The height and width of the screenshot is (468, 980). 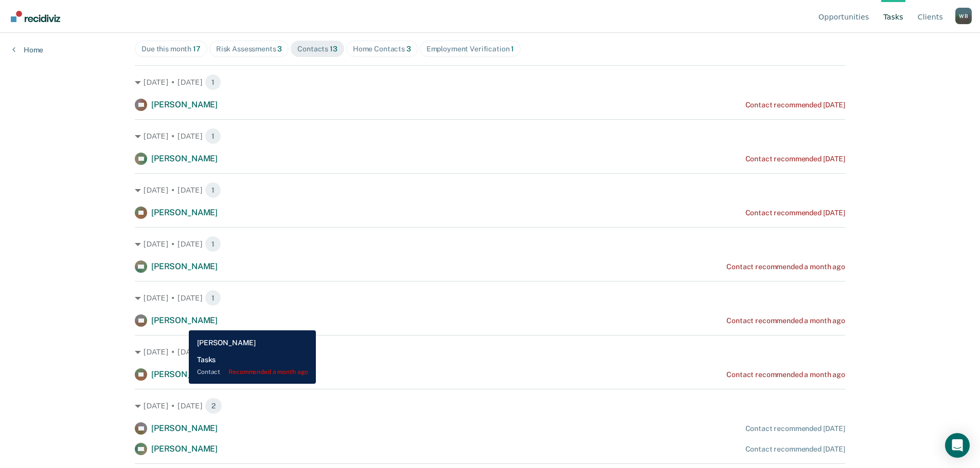 I want to click on div: Open Intercom Messenger, so click(x=957, y=445).